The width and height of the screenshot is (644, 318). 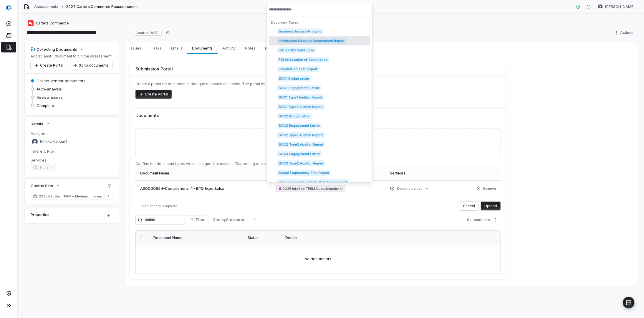 What do you see at coordinates (255, 220) in the screenshot?
I see `button: Ascending` at bounding box center [255, 220].